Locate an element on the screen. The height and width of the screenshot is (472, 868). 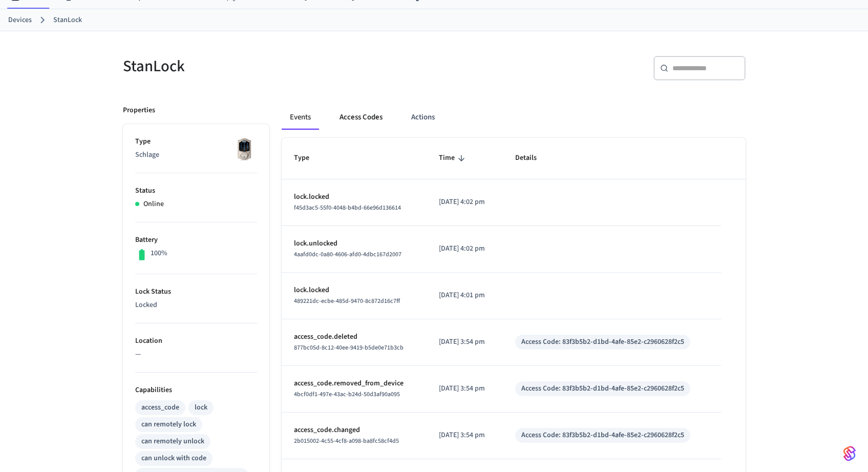
span: f45d3ac5-55f0-4048-b4bd-66e96d136614 is located at coordinates (347, 208).